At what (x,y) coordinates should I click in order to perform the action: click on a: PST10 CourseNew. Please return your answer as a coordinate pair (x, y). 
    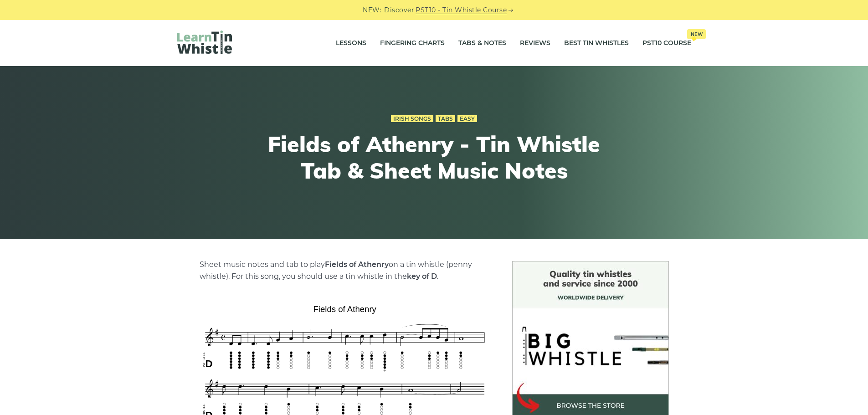
    Looking at the image, I should click on (666, 44).